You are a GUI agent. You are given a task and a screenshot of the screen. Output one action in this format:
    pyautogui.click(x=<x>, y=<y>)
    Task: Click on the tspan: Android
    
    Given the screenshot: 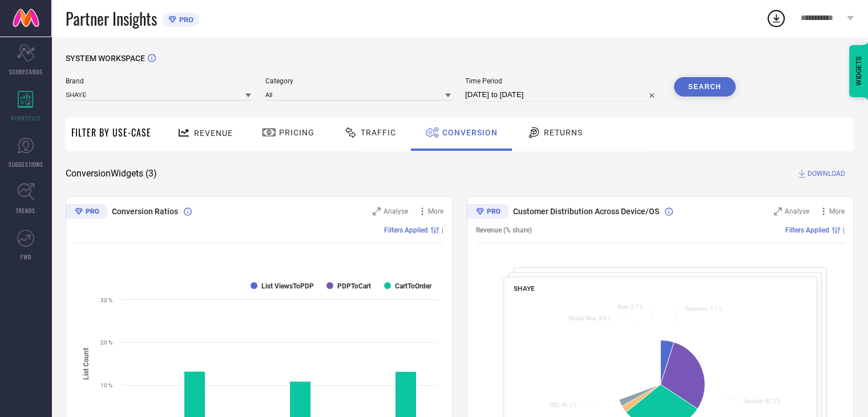 What is the action you would take?
    pyautogui.click(x=753, y=401)
    